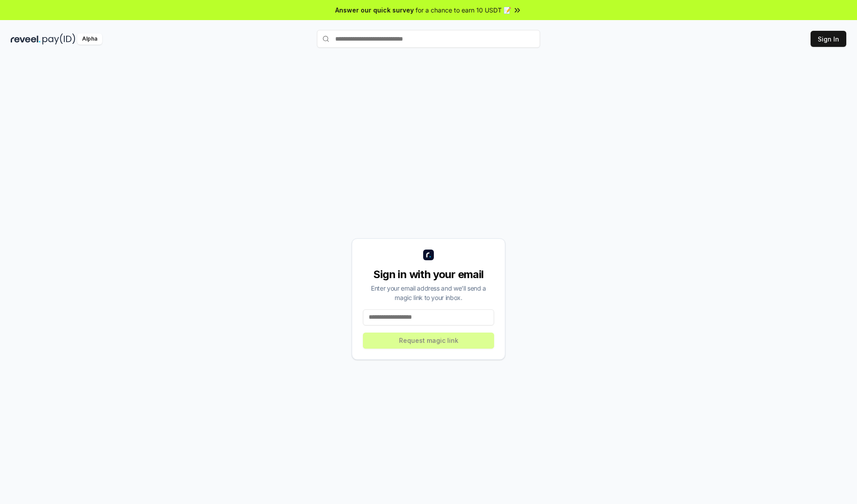 The height and width of the screenshot is (504, 857). What do you see at coordinates (374, 10) in the screenshot?
I see `span: Answer our quick survey` at bounding box center [374, 10].